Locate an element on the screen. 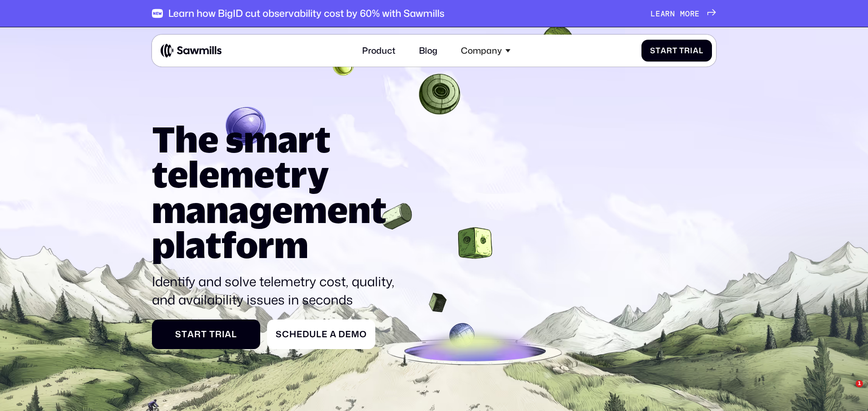 The height and width of the screenshot is (411, 868). span: n is located at coordinates (673, 14).